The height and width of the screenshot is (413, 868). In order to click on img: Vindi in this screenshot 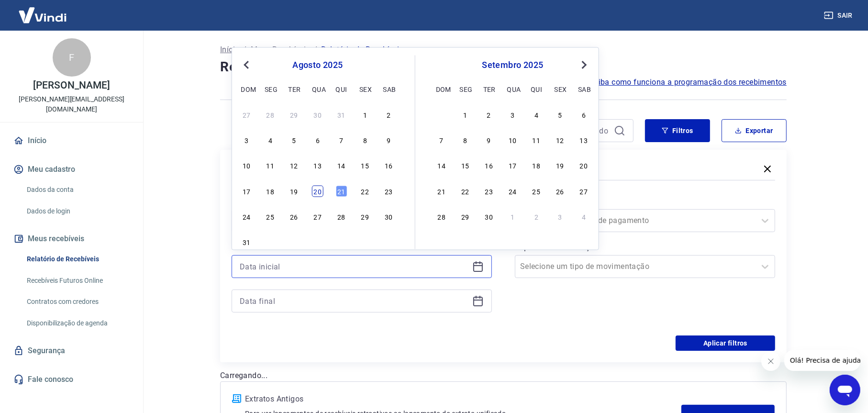, I will do `click(43, 15)`.